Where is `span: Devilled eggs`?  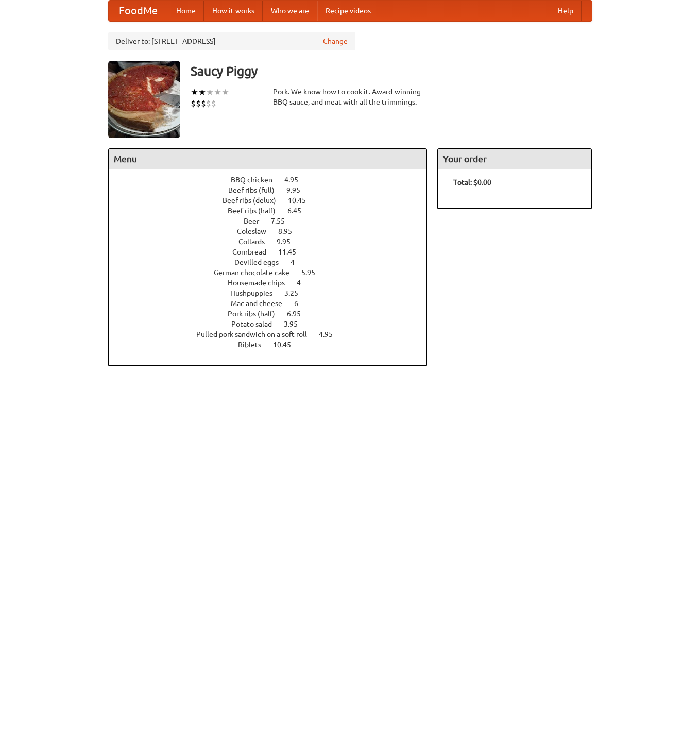
span: Devilled eggs is located at coordinates (262, 263).